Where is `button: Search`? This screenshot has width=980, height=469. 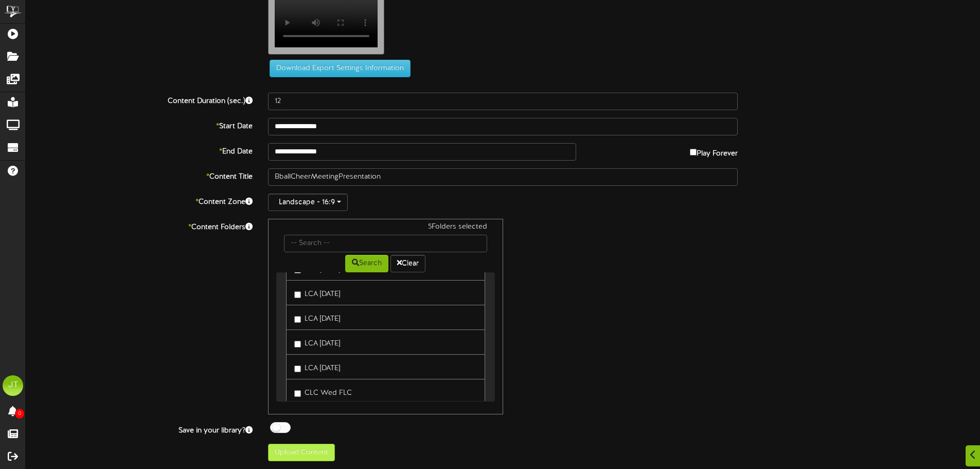 button: Search is located at coordinates (367, 264).